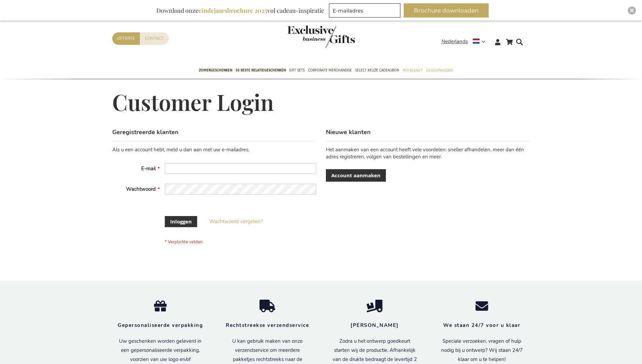 The width and height of the screenshot is (642, 364). What do you see at coordinates (240, 168) in the screenshot?
I see `input: E-mail` at bounding box center [240, 168].